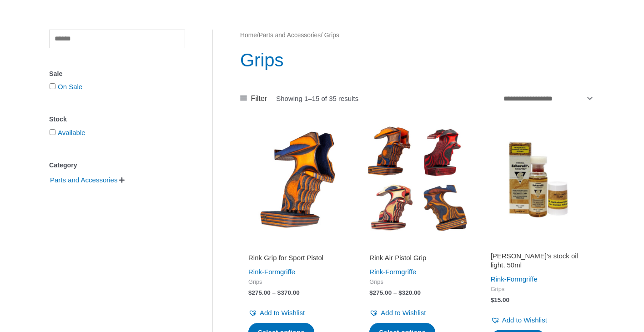 This screenshot has height=332, width=644. I want to click on bdi: 15.00, so click(500, 300).